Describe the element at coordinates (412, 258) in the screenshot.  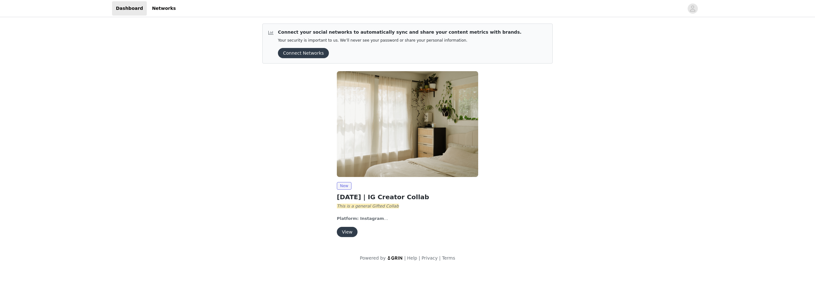
I see `a: Help` at that location.